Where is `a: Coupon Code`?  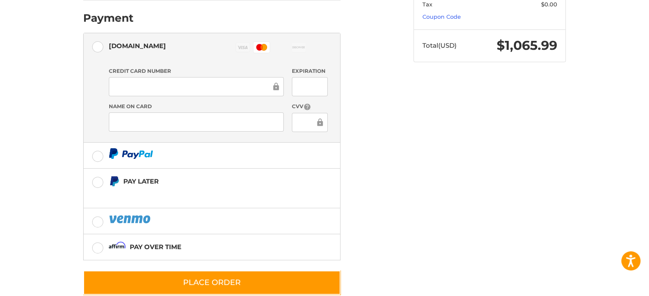 a: Coupon Code is located at coordinates (441, 17).